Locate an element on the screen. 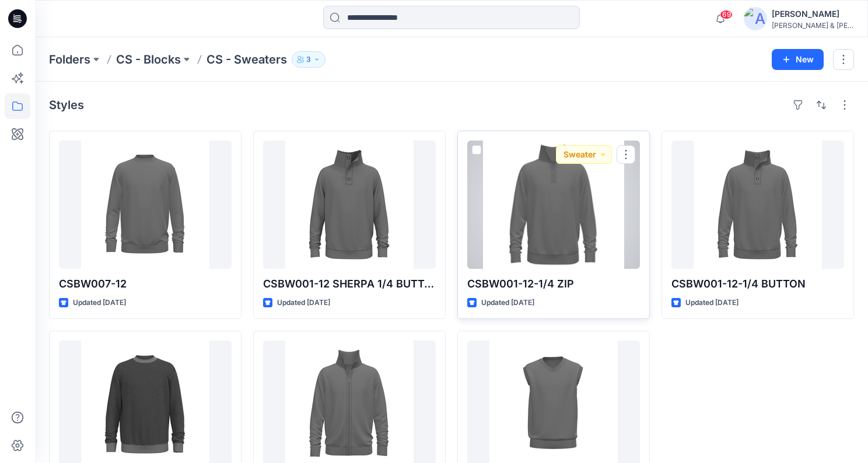 This screenshot has height=463, width=868. p: CSBW001-12-1/4 ZIP is located at coordinates (553, 284).